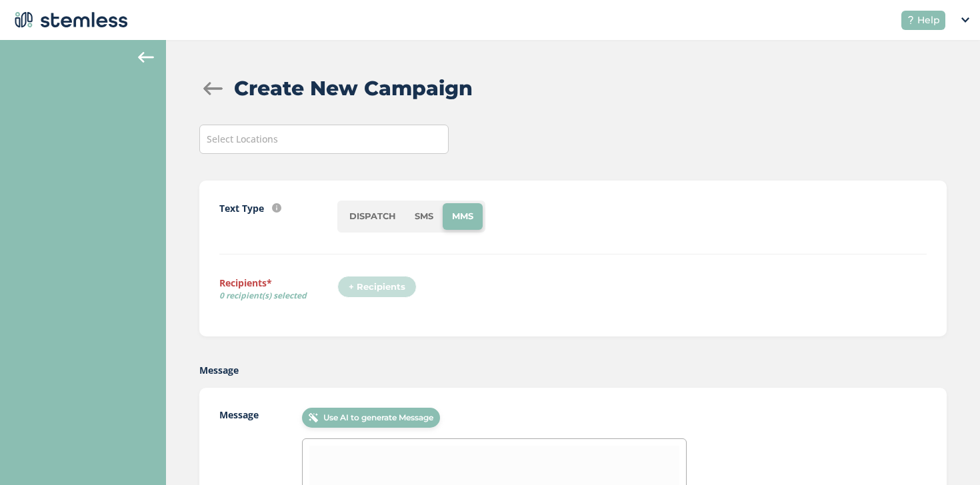 This screenshot has height=485, width=980. What do you see at coordinates (146, 57) in the screenshot?
I see `img: icon-arrow-back-accent-c549486e.svg` at bounding box center [146, 57].